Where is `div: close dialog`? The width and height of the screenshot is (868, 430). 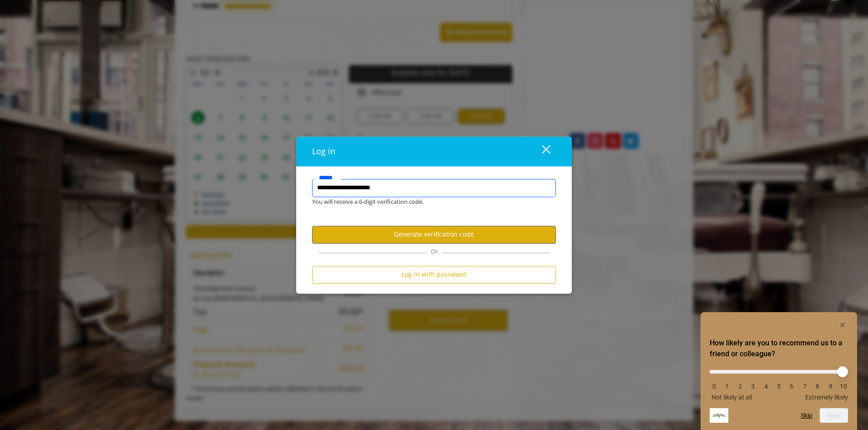 div: close dialog is located at coordinates (540, 152).